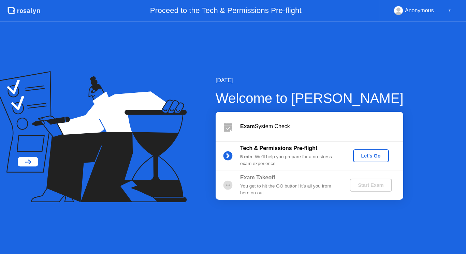 The height and width of the screenshot is (254, 466). What do you see at coordinates (248, 126) in the screenshot?
I see `b: Exam` at bounding box center [248, 126].